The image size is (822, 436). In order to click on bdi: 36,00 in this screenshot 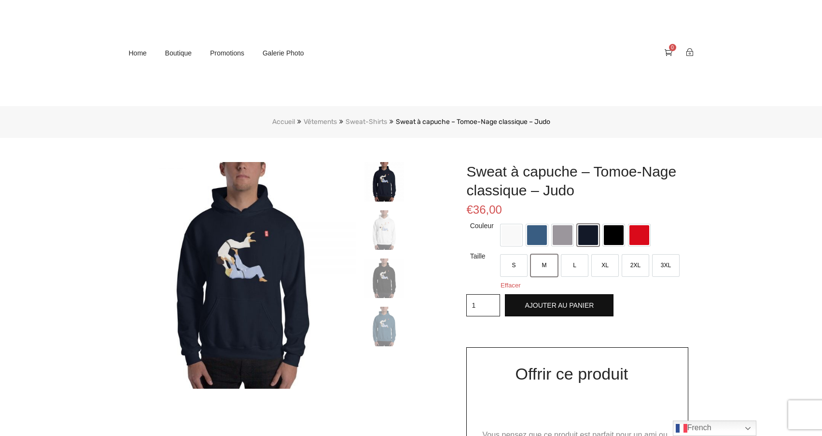, I will do `click(484, 210)`.